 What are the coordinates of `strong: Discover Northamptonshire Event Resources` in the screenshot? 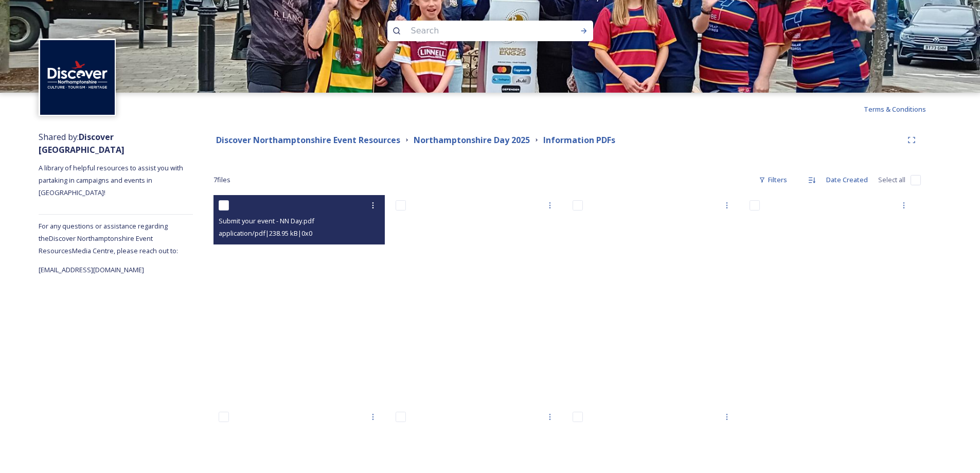 It's located at (308, 140).